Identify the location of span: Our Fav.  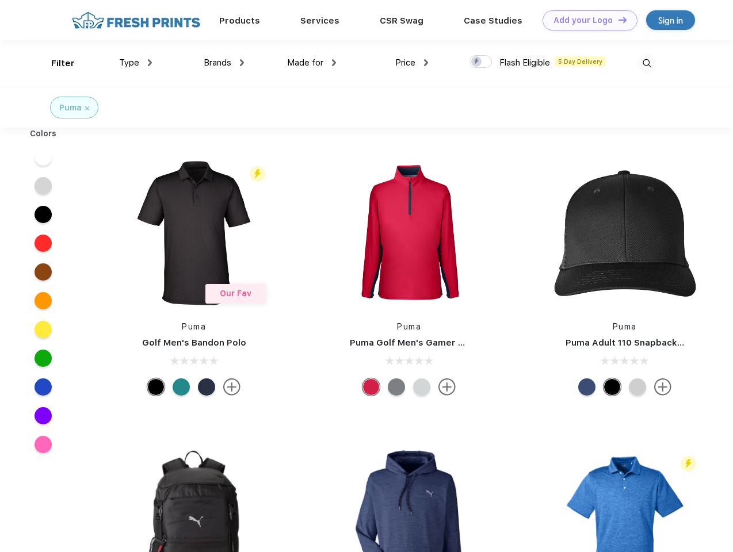
(235, 293).